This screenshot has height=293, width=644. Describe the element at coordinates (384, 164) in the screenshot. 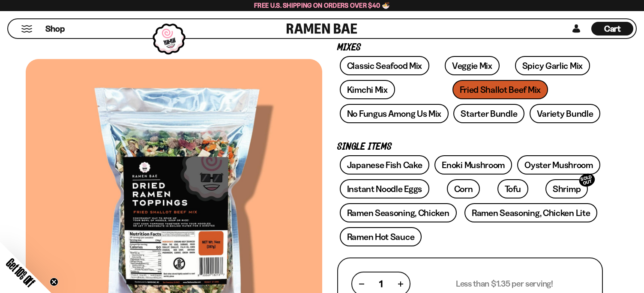

I see `a: Japanese Fish Cake` at that location.